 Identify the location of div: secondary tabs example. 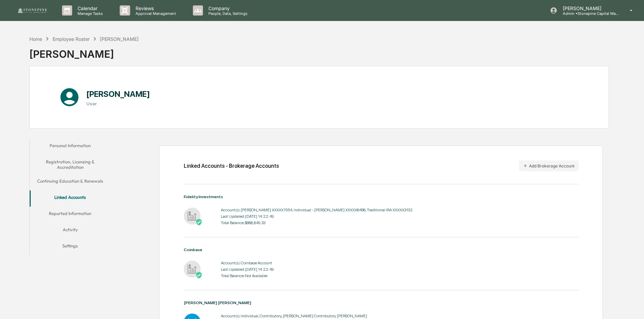
(70, 197).